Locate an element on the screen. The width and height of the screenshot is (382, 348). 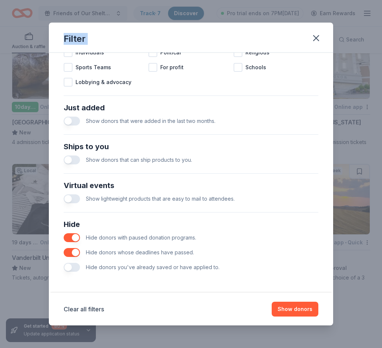
div: Ships to you is located at coordinates (191, 147).